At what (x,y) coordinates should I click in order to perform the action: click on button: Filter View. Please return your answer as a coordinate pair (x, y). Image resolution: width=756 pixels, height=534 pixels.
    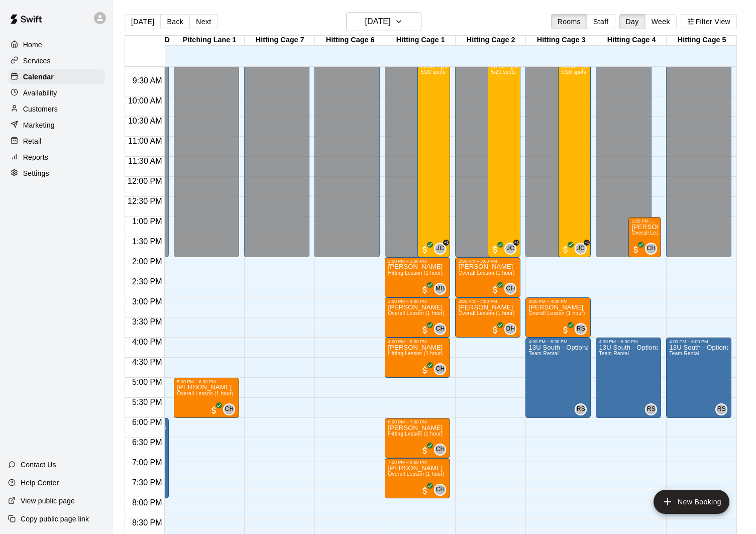
    Looking at the image, I should click on (709, 22).